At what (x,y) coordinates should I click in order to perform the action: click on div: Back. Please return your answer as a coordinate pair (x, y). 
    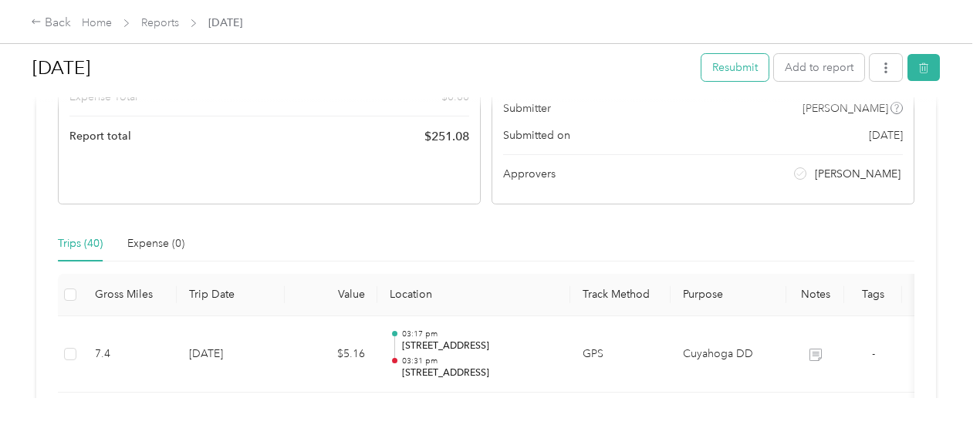
    Looking at the image, I should click on (51, 23).